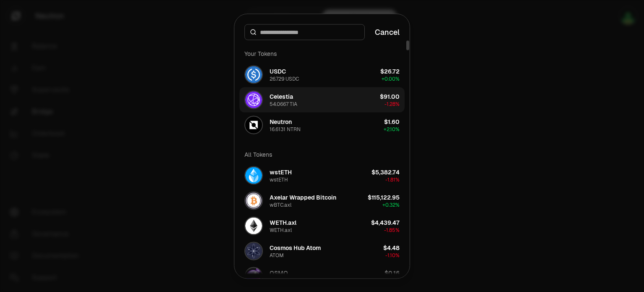 The height and width of the screenshot is (292, 644). What do you see at coordinates (392, 129) in the screenshot?
I see `span: + 2.10%` at bounding box center [392, 129].